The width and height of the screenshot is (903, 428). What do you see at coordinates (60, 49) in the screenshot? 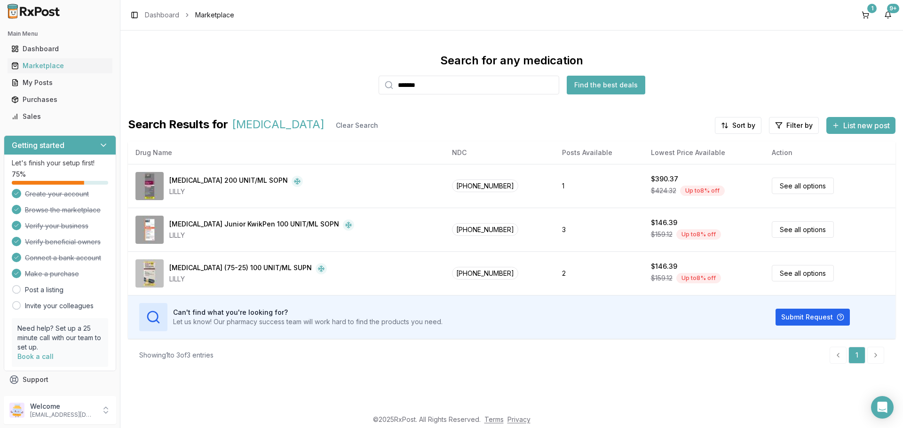
I see `div: Dashboard` at bounding box center [60, 49].